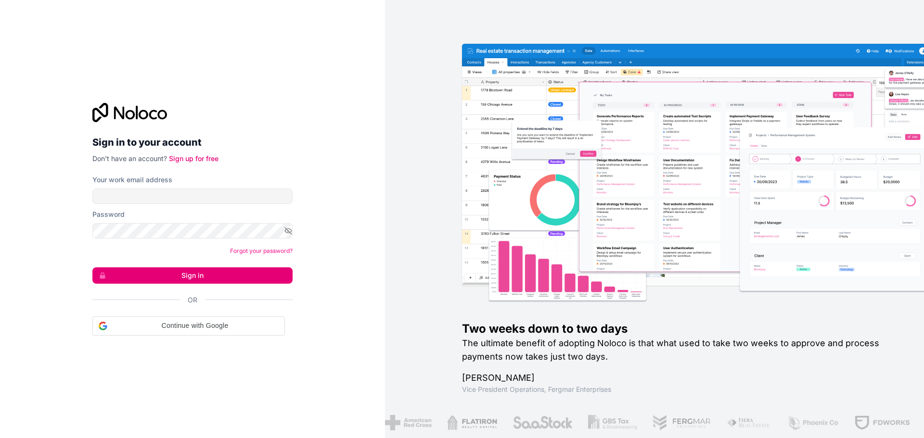  I want to click on a: Forgot your password?, so click(261, 251).